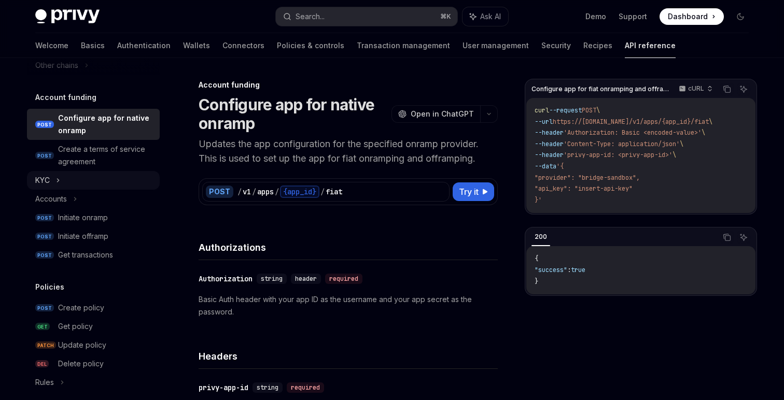  I want to click on div: fiat, so click(334, 192).